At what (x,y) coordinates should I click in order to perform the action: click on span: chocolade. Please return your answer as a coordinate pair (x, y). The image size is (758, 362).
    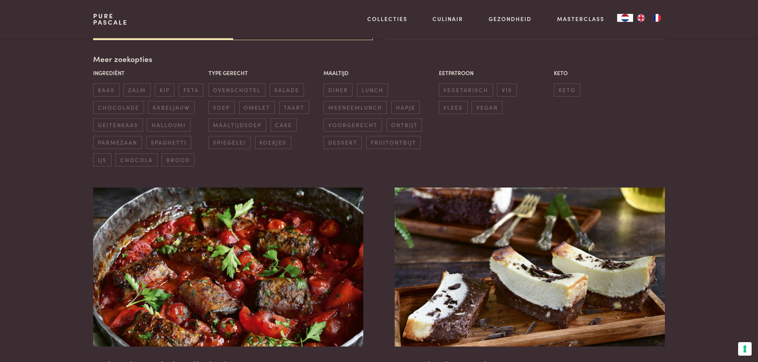
    Looking at the image, I should click on (118, 107).